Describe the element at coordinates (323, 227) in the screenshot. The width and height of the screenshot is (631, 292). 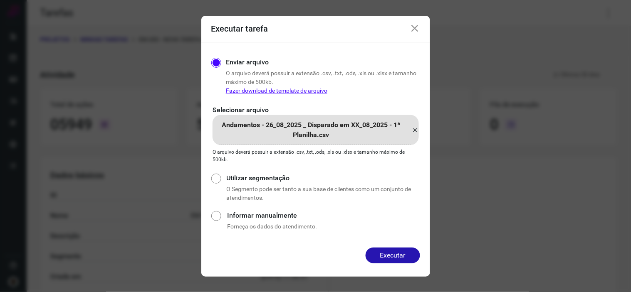
I see `p: Forneça os dados do atendimento.` at that location.